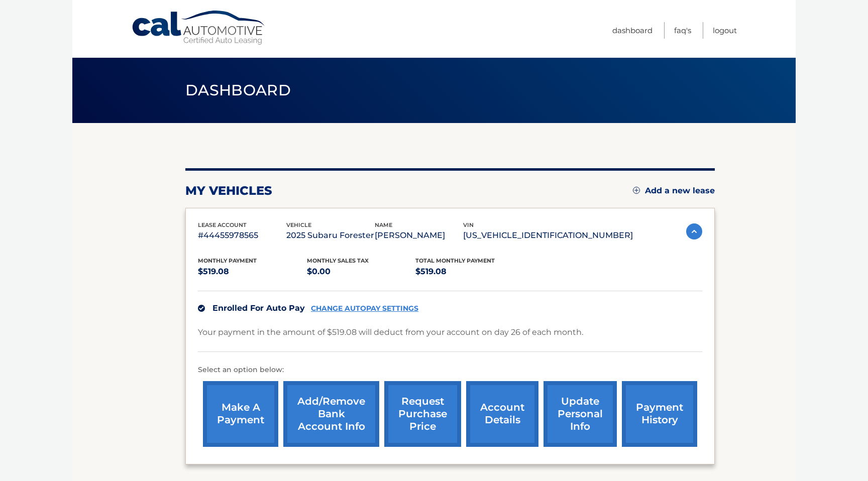  I want to click on span: Total Monthly Payment, so click(455, 261).